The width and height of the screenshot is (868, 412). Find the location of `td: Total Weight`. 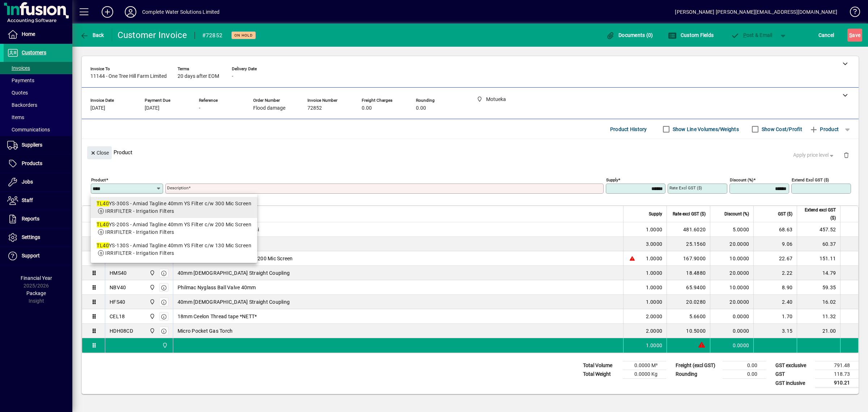

td: Total Weight is located at coordinates (601, 374).